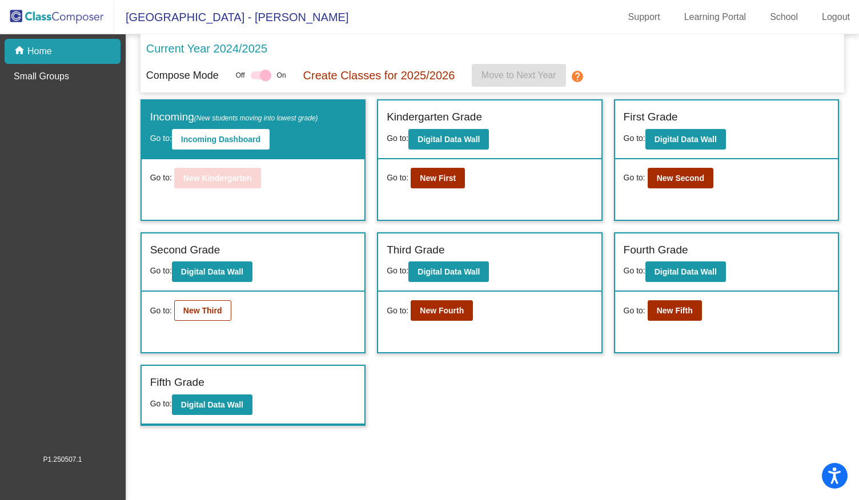 The image size is (859, 500). What do you see at coordinates (281, 75) in the screenshot?
I see `span: On` at bounding box center [281, 75].